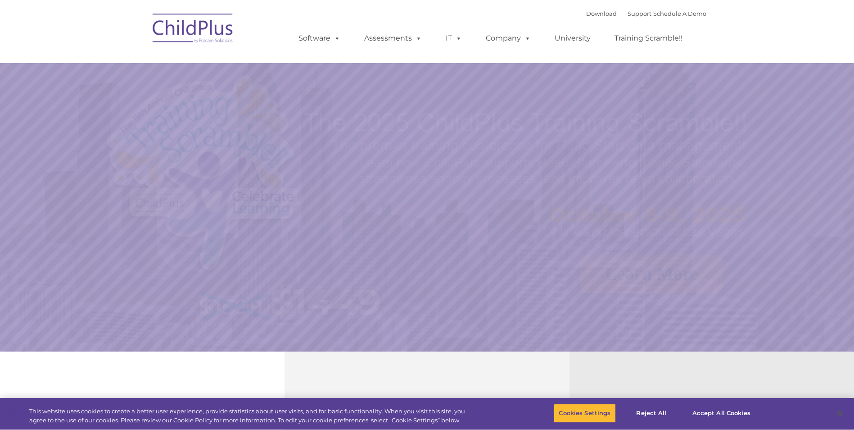  What do you see at coordinates (573, 38) in the screenshot?
I see `a: University` at bounding box center [573, 38].